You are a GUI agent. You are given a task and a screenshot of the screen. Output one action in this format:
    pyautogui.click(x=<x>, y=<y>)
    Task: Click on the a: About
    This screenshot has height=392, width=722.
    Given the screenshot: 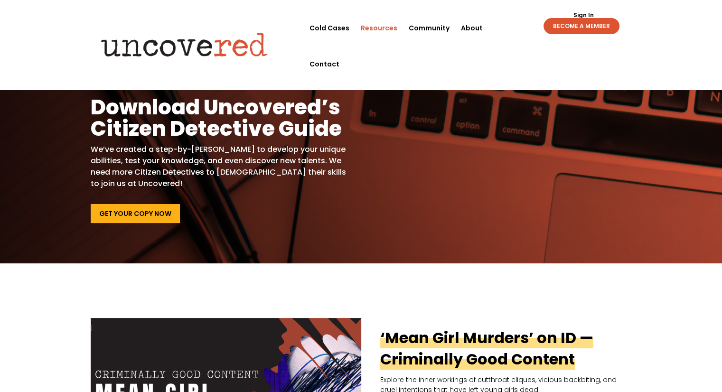 What is the action you would take?
    pyautogui.click(x=472, y=28)
    